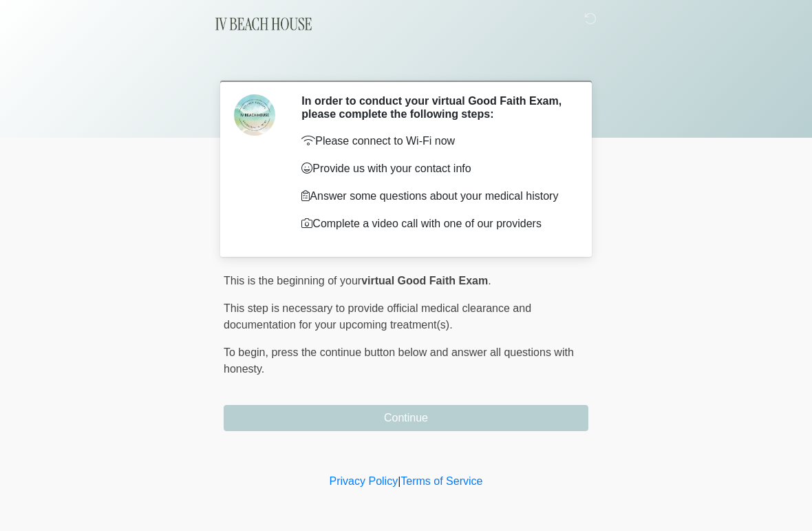 The image size is (812, 531). What do you see at coordinates (434, 224) in the screenshot?
I see `p: Complete a video call with one of our providers` at bounding box center [434, 224].